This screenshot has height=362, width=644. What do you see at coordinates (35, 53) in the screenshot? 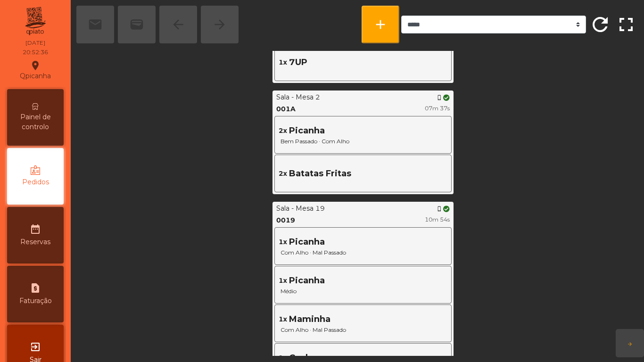
I see `div: 20:52:36` at bounding box center [35, 53].